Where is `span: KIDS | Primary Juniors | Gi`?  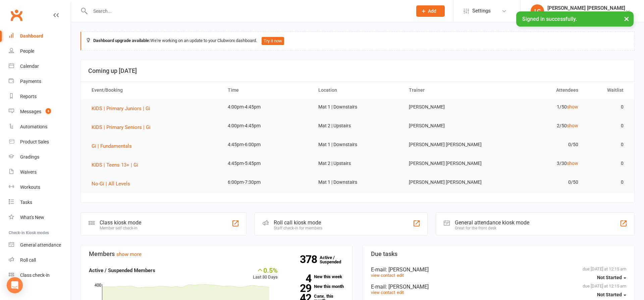
span: KIDS | Primary Juniors | Gi is located at coordinates (121, 108).